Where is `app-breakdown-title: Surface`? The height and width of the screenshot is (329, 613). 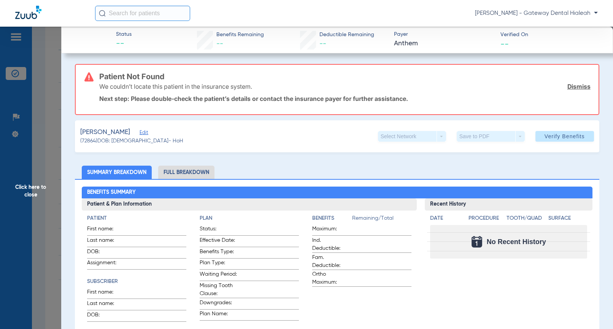 app-breakdown-title: Surface is located at coordinates (568, 220).